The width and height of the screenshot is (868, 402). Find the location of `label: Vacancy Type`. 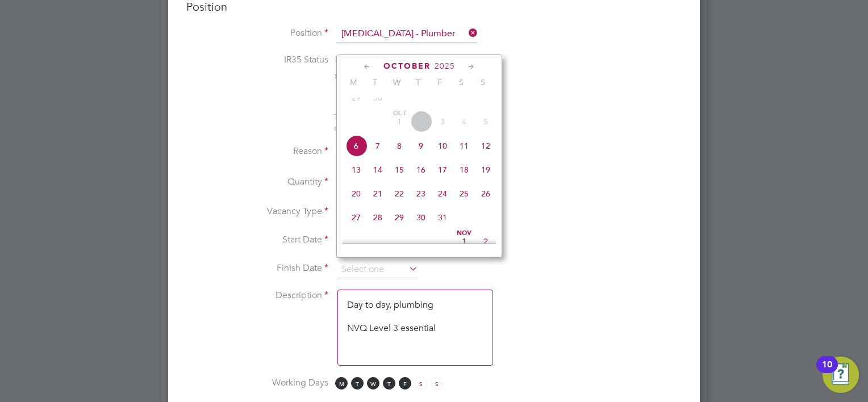

label: Vacancy Type is located at coordinates (258, 211).